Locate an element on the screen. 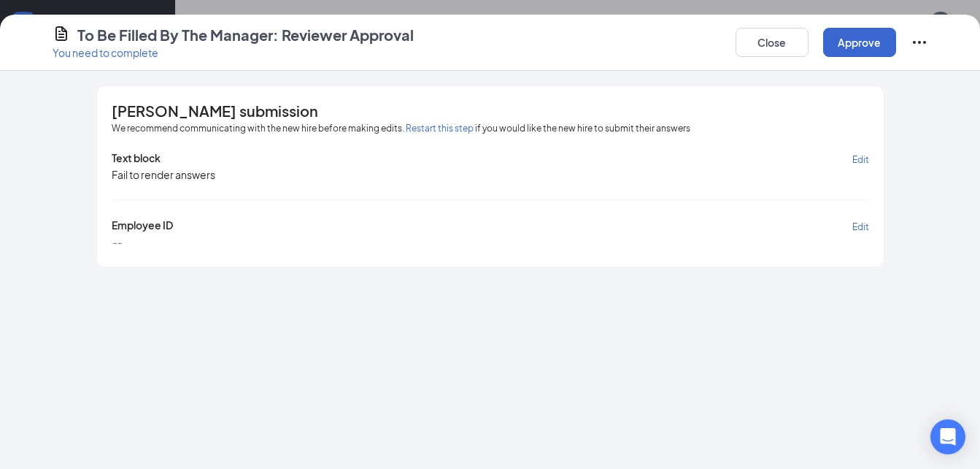 This screenshot has height=469, width=980. svg: CustomFormIcon is located at coordinates (61, 34).